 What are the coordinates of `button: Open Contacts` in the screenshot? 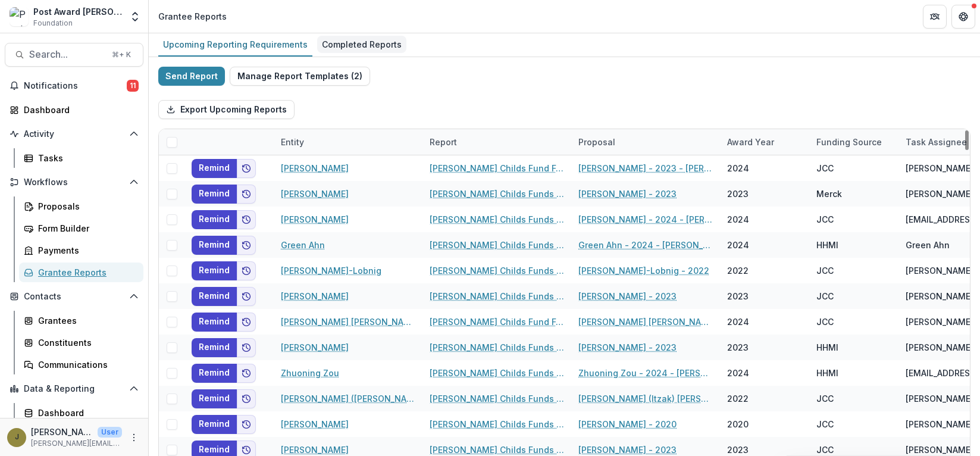 It's located at (74, 297).